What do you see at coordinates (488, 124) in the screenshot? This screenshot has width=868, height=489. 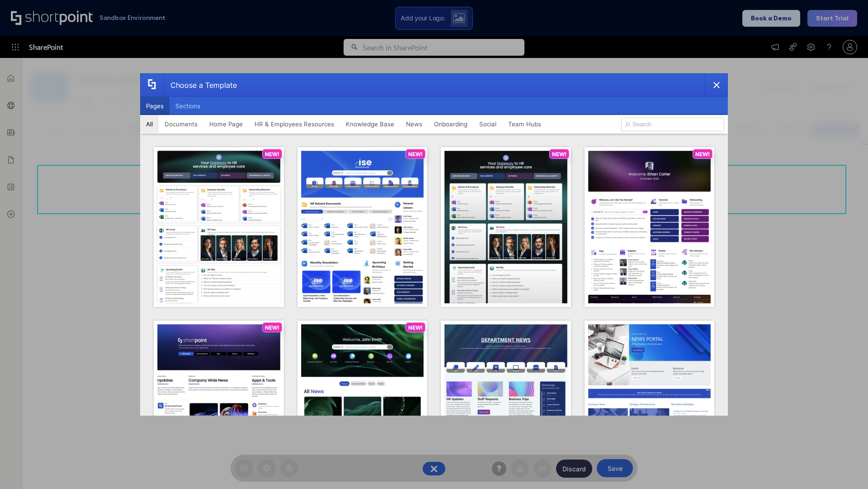 I see `button: Social` at bounding box center [488, 124].